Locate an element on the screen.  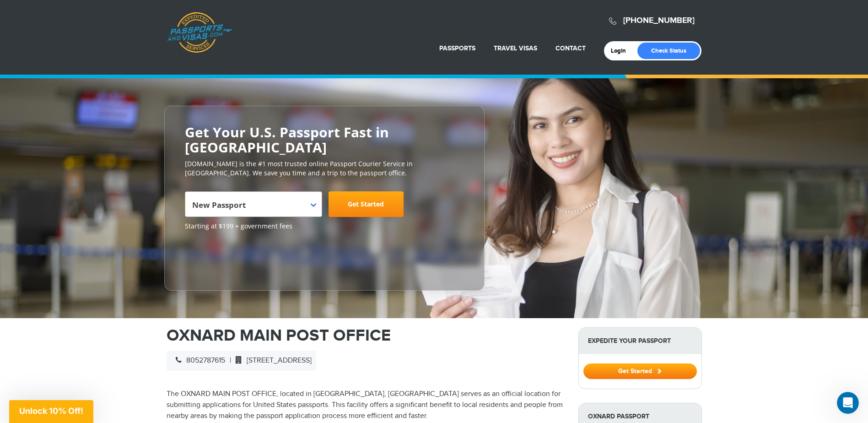
div: Unlock 10% Off! is located at coordinates (51, 411).